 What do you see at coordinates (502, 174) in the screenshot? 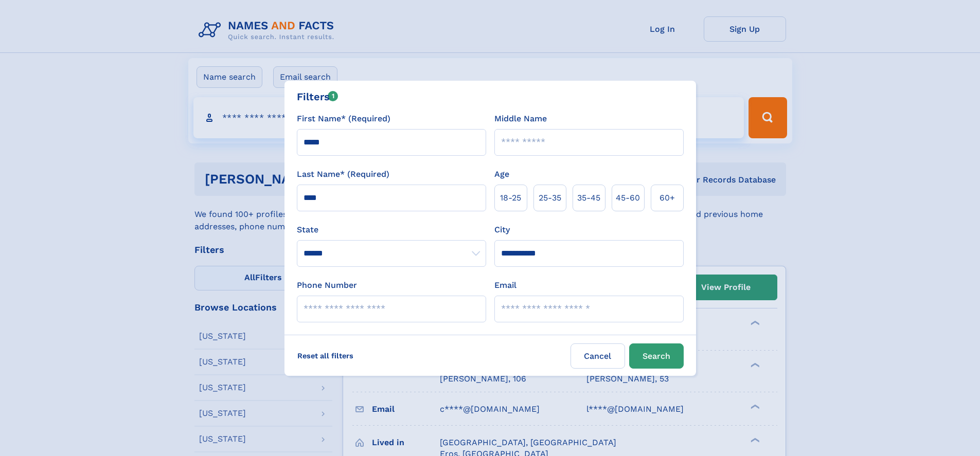
I see `label: Age` at bounding box center [502, 174].